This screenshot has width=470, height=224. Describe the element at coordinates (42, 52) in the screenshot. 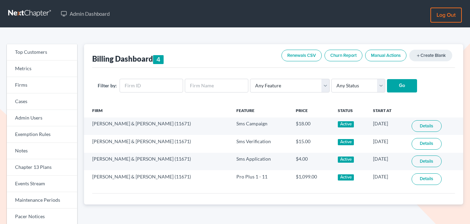

I see `a: Top Customers` at that location.